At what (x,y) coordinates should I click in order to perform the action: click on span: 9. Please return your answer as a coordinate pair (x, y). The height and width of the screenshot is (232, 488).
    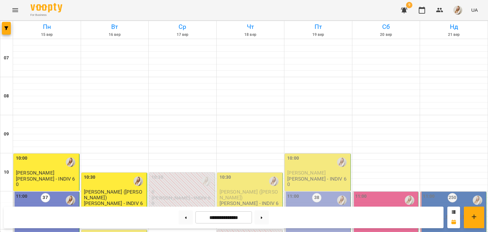
    Looking at the image, I should click on (409, 5).